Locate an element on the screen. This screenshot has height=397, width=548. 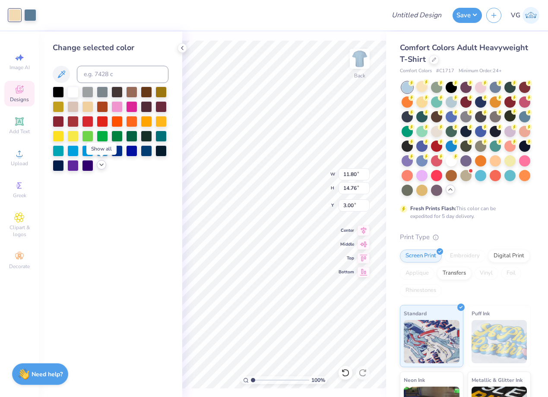
div: Rhinestones is located at coordinates (421, 290).